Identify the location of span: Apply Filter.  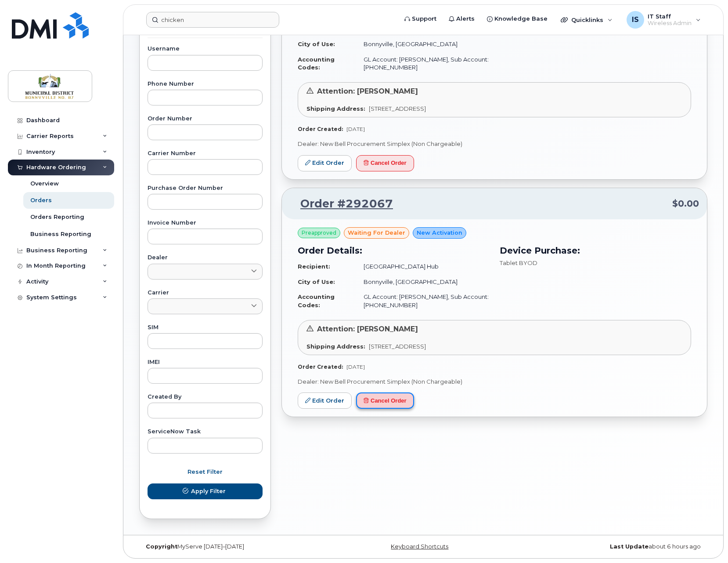
(208, 491).